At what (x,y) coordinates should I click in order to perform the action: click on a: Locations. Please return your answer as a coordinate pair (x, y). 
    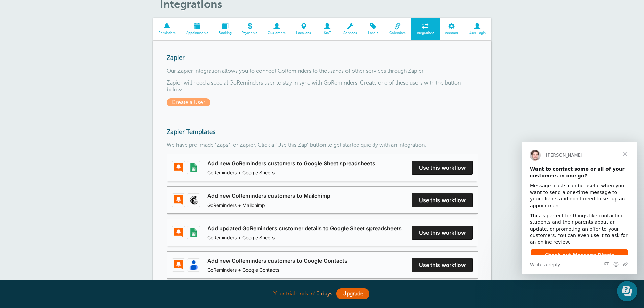
    Looking at the image, I should click on (304, 29).